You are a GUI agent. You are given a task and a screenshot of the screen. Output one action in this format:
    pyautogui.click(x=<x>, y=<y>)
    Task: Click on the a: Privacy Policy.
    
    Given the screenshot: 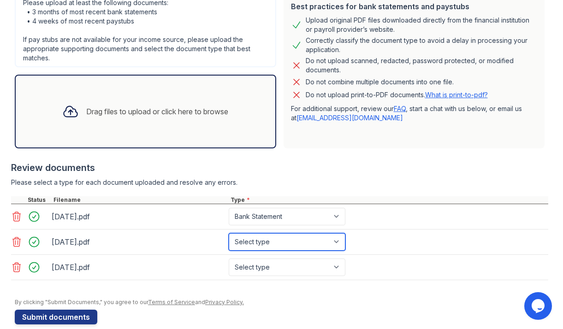 What is the action you would take?
    pyautogui.click(x=225, y=302)
    